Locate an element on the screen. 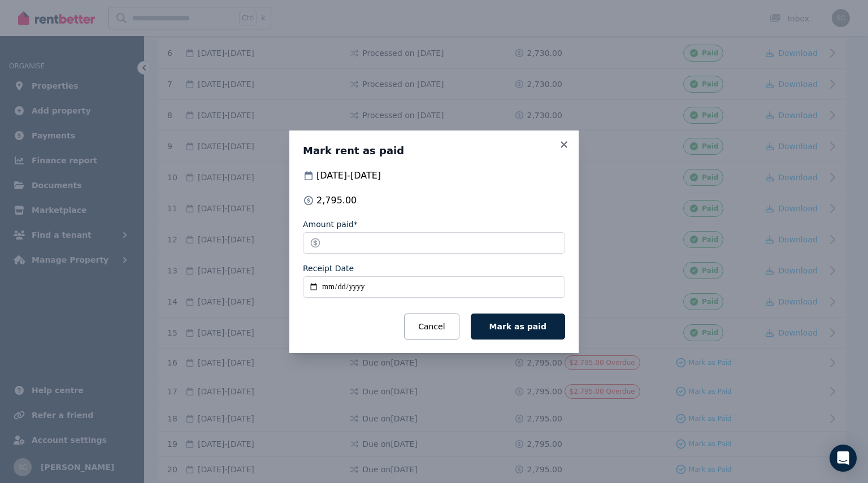  h3: Mark rent as paid is located at coordinates (434, 151).